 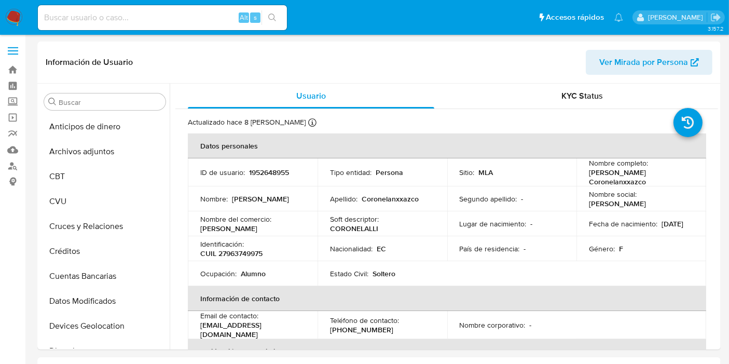 I want to click on button: Anticipos de dinero, so click(x=105, y=127).